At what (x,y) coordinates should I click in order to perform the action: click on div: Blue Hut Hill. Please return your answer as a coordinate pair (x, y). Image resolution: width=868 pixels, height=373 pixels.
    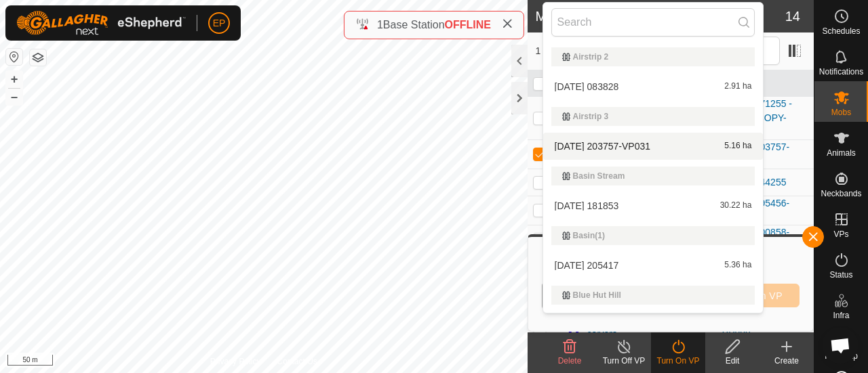
    Looking at the image, I should click on (653, 295).